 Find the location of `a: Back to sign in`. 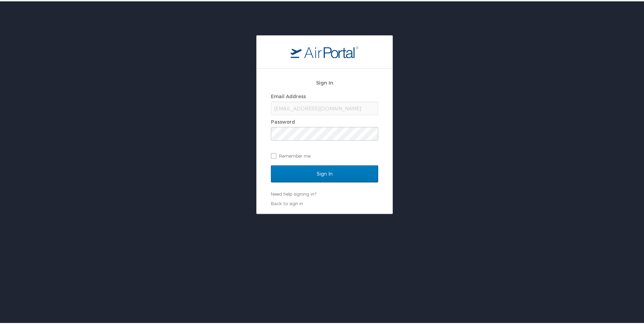

a: Back to sign in is located at coordinates (287, 202).